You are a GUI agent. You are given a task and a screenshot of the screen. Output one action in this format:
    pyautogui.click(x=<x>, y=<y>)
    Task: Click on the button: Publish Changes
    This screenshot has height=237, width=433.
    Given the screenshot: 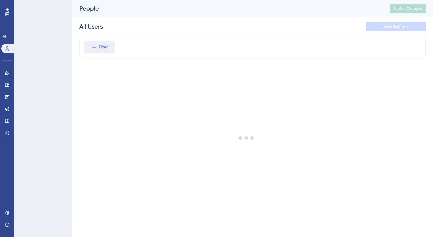 What is the action you would take?
    pyautogui.click(x=407, y=8)
    